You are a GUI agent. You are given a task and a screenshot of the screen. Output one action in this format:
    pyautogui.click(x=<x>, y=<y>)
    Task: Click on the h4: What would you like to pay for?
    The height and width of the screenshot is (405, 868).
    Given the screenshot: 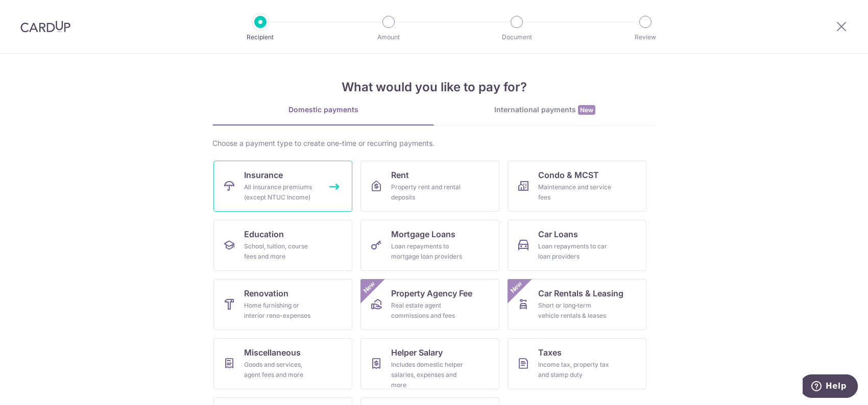 What is the action you would take?
    pyautogui.click(x=434, y=88)
    